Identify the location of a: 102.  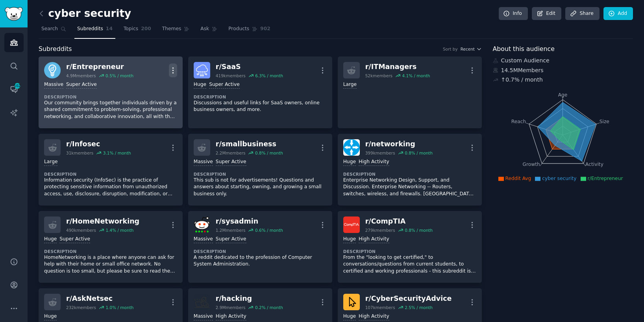
(14, 89).